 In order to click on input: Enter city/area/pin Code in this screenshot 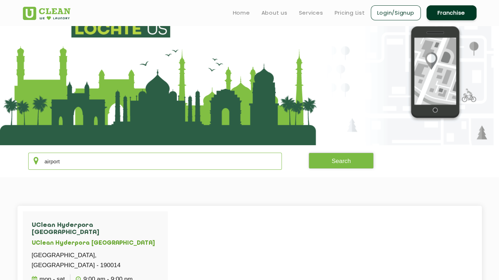, I will do `click(155, 161)`.